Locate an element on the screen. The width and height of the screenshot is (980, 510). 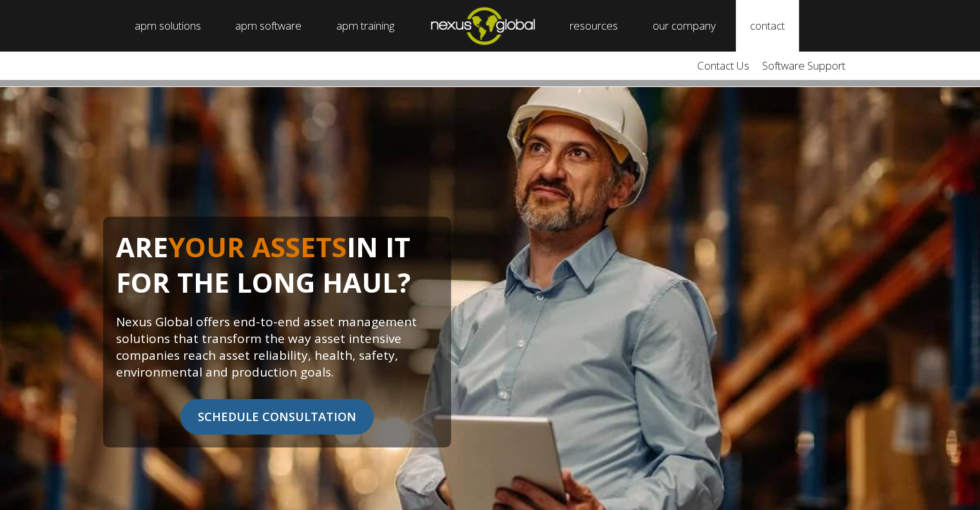
a: Software Support is located at coordinates (803, 66).